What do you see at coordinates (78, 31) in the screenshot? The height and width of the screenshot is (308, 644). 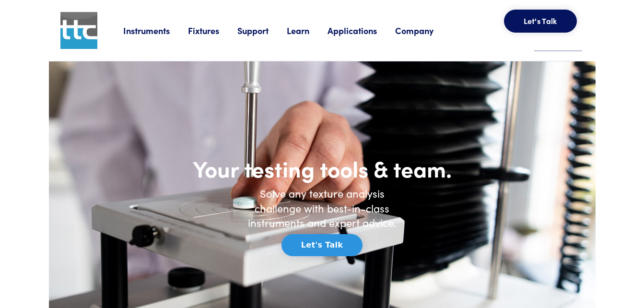 I see `img: ttc_logo_1x1_v1.0.png` at bounding box center [78, 31].